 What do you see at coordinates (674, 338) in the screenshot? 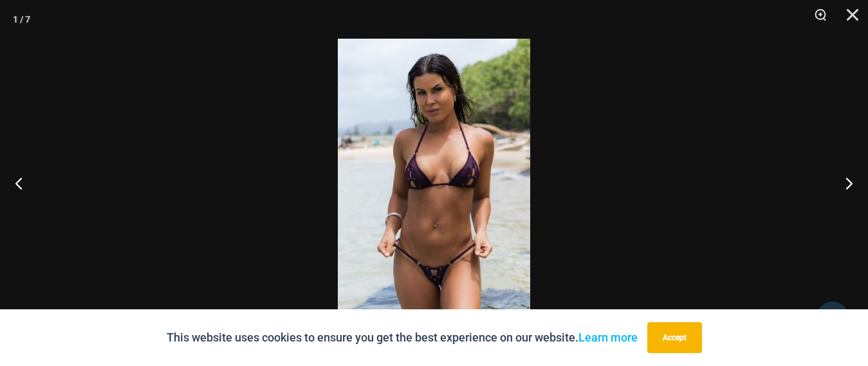
I see `button: Accept` at bounding box center [674, 338].